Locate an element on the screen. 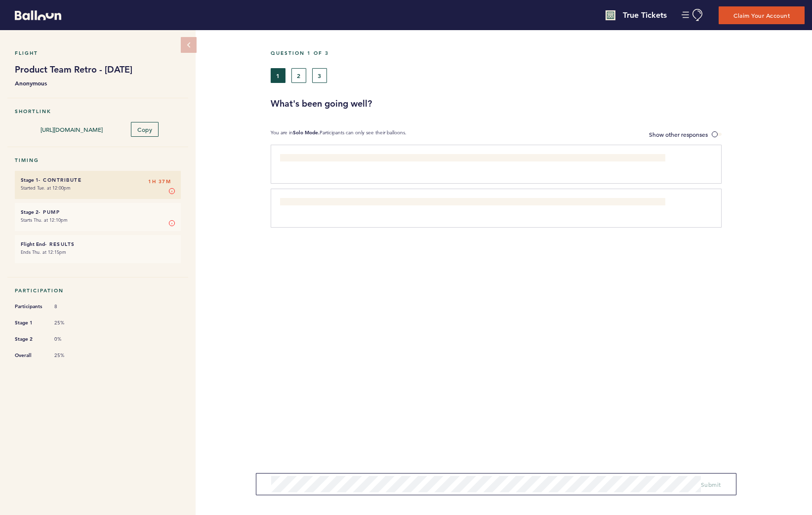 This screenshot has width=812, height=515. time: Started Tue. at 12:00pm is located at coordinates (46, 188).